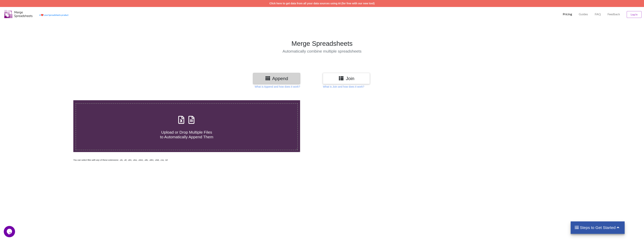 The image size is (644, 241). I want to click on i: You can select files with any of these extensions: .xls, .xlt, .xlm, .xlsx, .xlsm, .xltx, .xltm, ..., so click(121, 160).